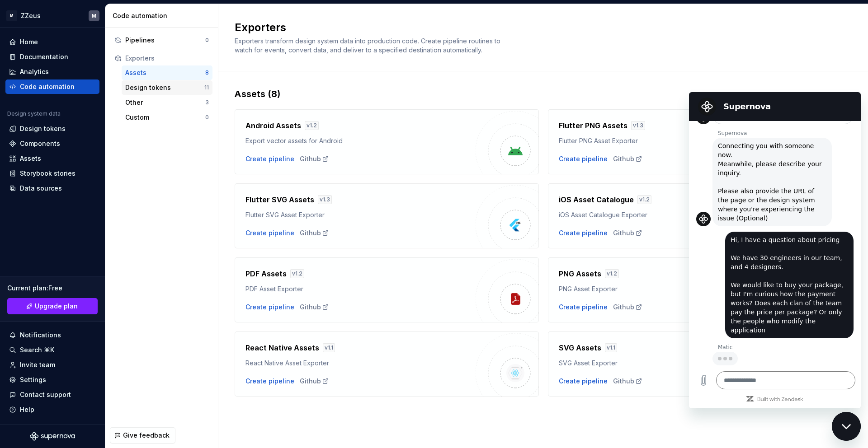  Describe the element at coordinates (206, 88) in the screenshot. I see `div: 11` at that location.